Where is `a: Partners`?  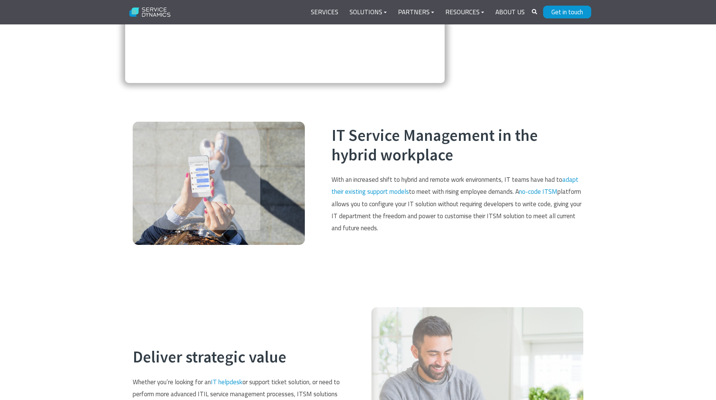 a: Partners is located at coordinates (416, 12).